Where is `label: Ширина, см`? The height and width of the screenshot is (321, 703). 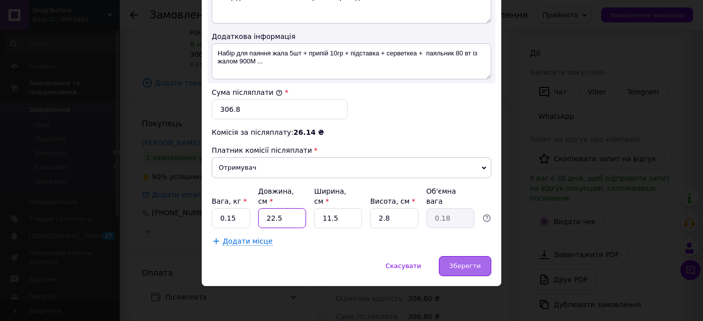
label: Ширина, см is located at coordinates (330, 196).